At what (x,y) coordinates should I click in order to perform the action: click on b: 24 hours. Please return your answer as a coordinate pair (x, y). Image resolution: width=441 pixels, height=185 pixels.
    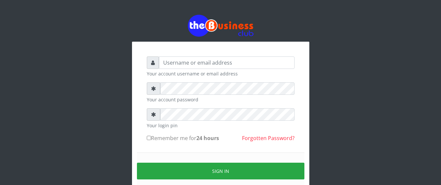
    Looking at the image, I should click on (208, 138).